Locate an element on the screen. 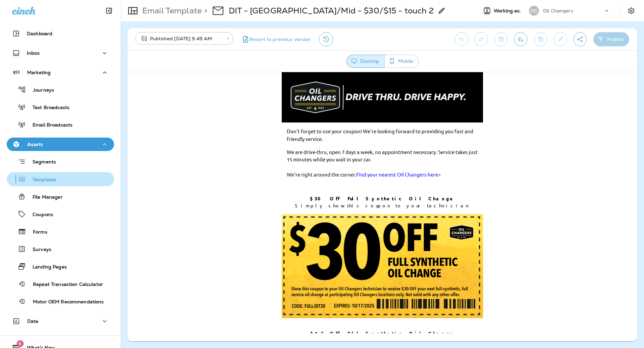 This screenshot has width=644, height=348. button: View Changelog is located at coordinates (326, 39).